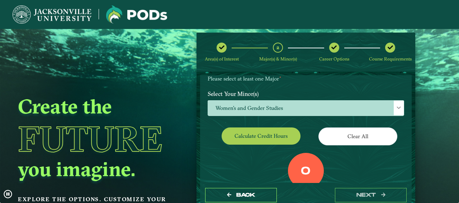  Describe the element at coordinates (371, 195) in the screenshot. I see `button: next` at that location.